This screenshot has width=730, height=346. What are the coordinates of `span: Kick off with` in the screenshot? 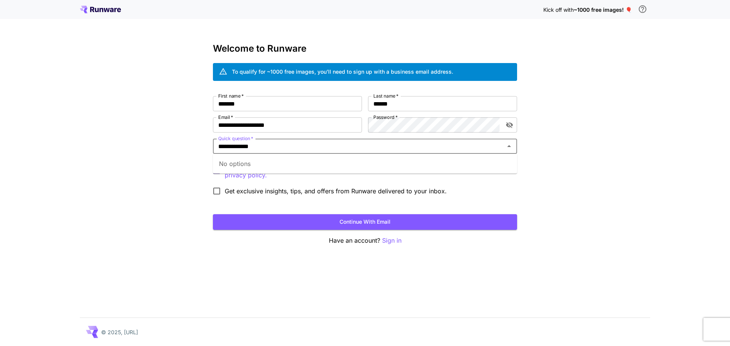 It's located at (559, 10).